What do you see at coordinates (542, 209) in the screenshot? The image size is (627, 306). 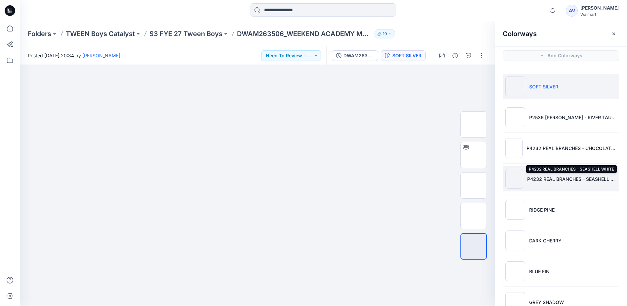 I see `p: RIDGE PINE` at bounding box center [542, 209].